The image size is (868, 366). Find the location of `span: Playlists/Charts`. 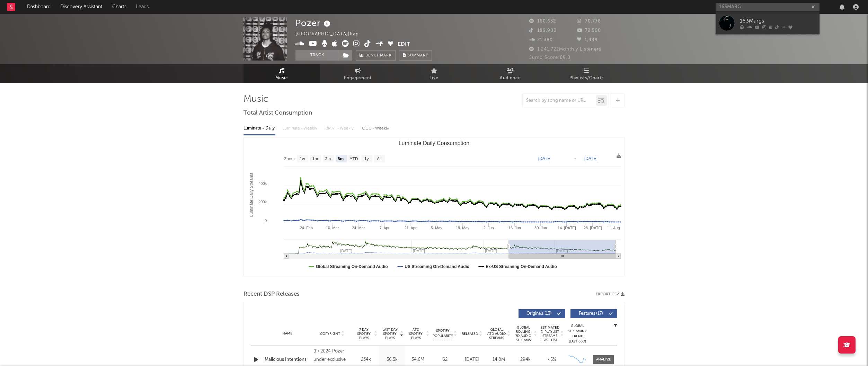

span: Playlists/Charts is located at coordinates (586, 78).